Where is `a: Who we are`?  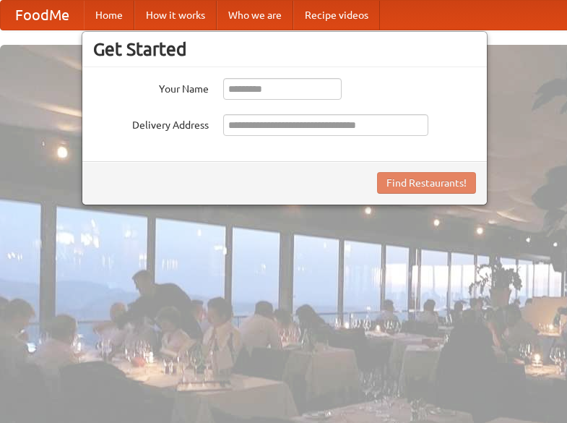 a: Who we are is located at coordinates (255, 15).